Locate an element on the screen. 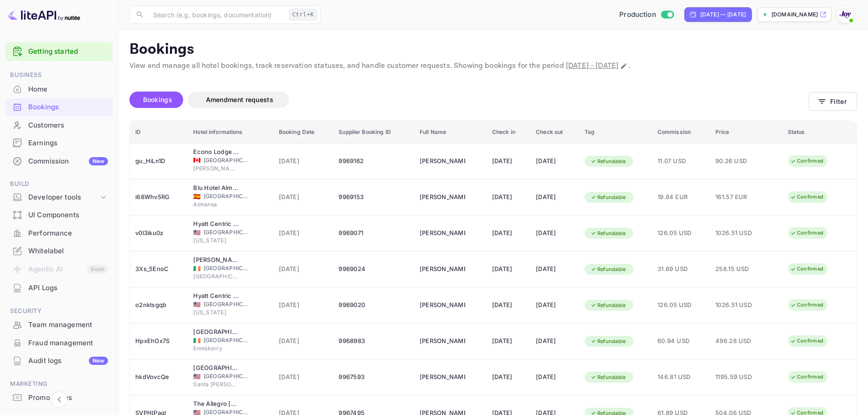 The width and height of the screenshot is (868, 415). div: Customers is located at coordinates (68, 126).